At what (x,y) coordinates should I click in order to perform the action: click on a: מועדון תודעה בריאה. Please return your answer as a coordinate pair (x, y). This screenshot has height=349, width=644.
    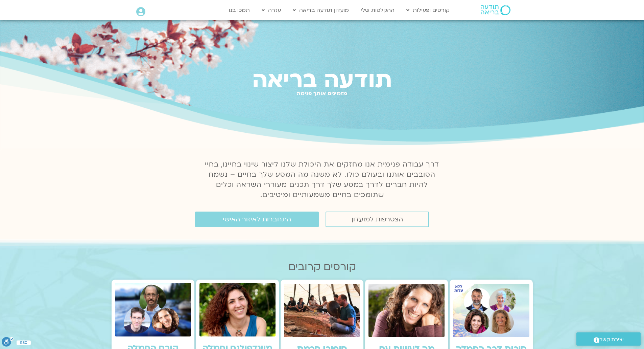
    Looking at the image, I should click on (321, 10).